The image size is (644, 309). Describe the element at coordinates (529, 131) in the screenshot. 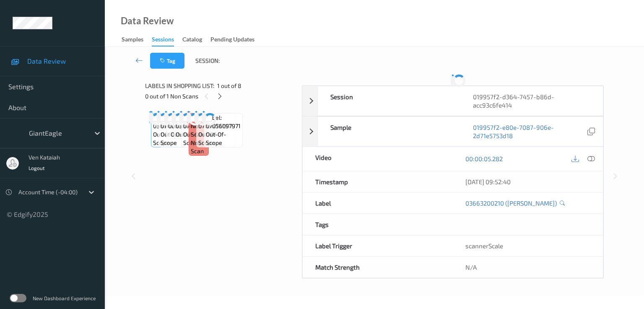

I see `a: 019957f2-e80e-7087-906e-2d71e5753d18` at that location.